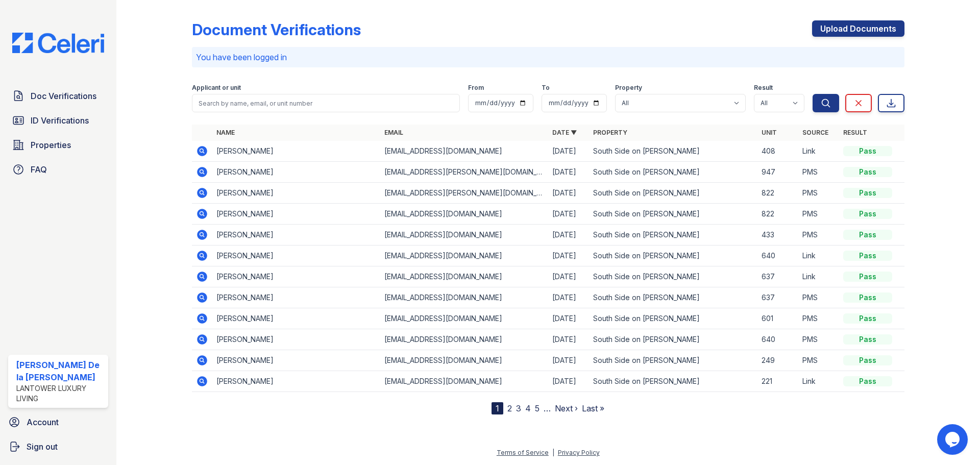  Describe the element at coordinates (778, 151) in the screenshot. I see `td: 408` at that location.